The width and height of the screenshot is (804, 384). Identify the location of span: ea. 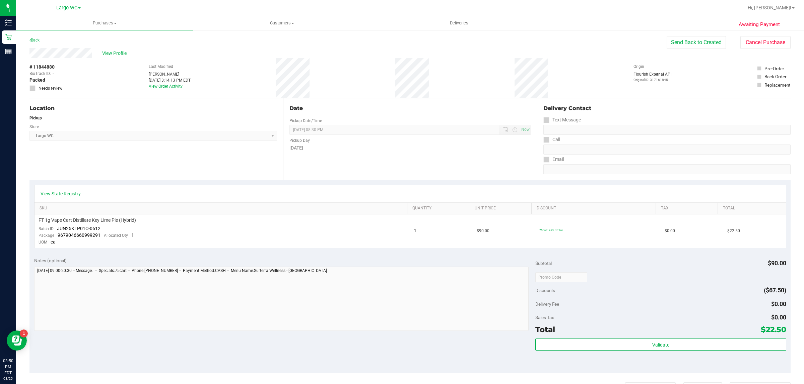
(53, 242).